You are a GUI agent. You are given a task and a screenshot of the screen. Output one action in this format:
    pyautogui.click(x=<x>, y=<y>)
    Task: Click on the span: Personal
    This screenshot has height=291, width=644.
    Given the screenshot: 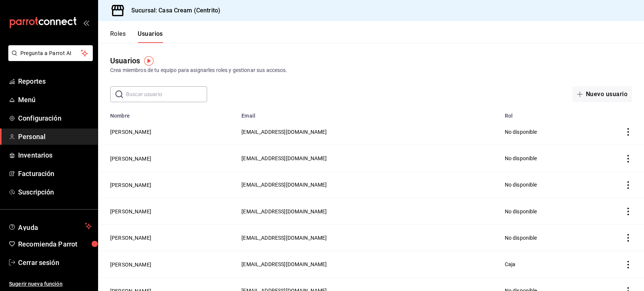 What is the action you would take?
    pyautogui.click(x=55, y=136)
    